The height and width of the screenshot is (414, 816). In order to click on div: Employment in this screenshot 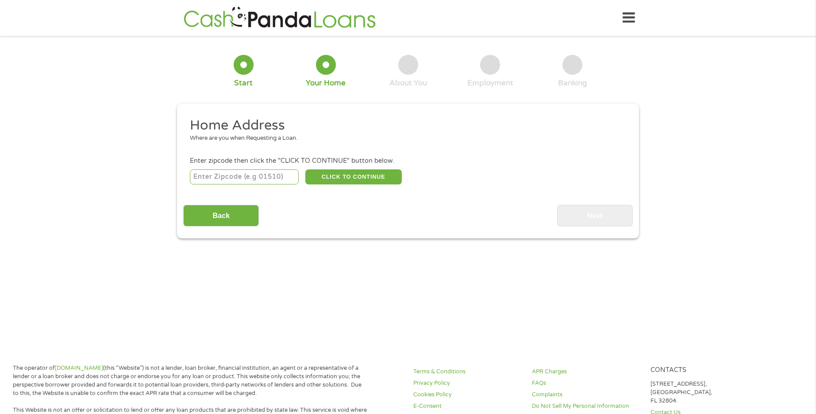, I will do `click(490, 83)`.